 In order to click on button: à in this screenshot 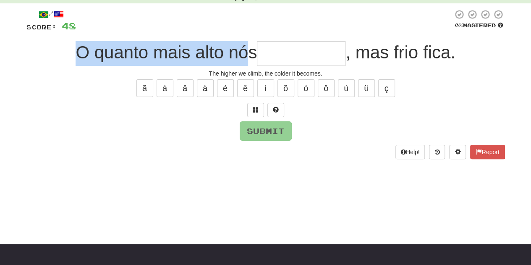, I will do `click(205, 88)`.